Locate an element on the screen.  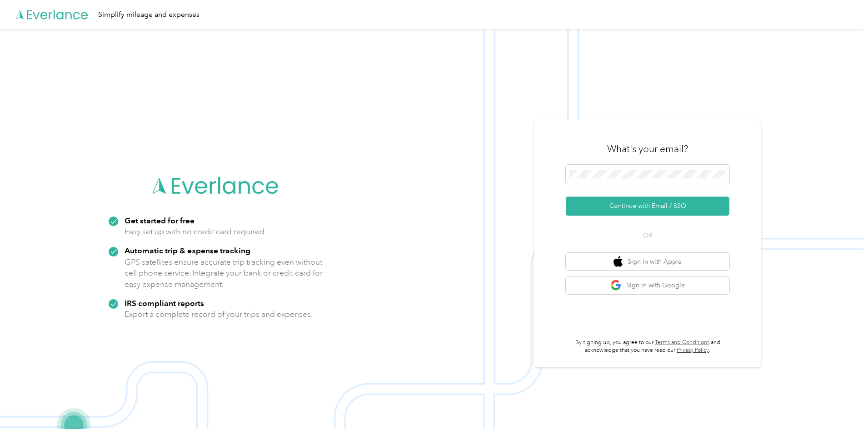
a: Terms and Conditions is located at coordinates (682, 342).